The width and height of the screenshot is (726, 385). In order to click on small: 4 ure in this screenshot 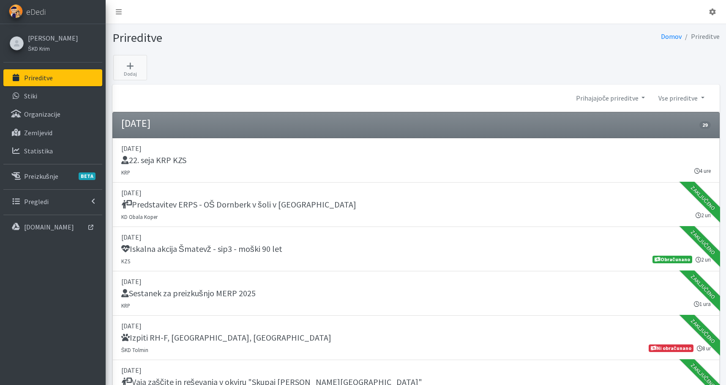, I will do `click(702, 171)`.